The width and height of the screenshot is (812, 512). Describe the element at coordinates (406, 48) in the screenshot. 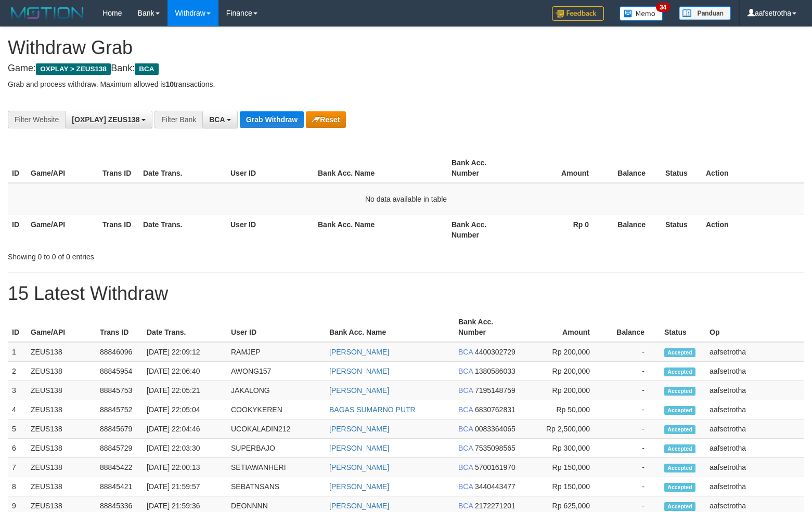

I see `h1: Withdraw Grab` at that location.